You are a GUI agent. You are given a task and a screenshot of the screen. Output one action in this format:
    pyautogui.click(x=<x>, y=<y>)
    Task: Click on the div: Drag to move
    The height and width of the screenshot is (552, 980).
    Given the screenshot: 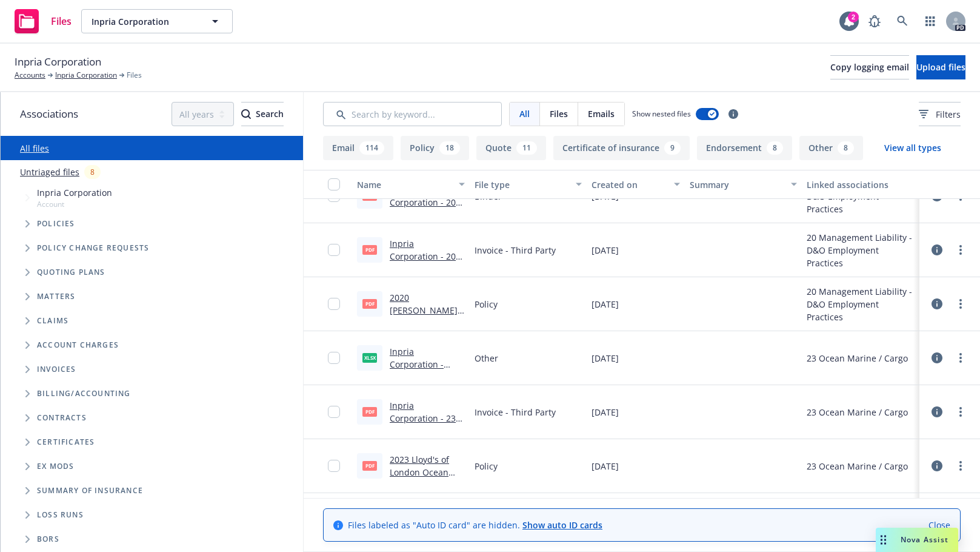 What is the action you would take?
    pyautogui.click(x=883, y=540)
    